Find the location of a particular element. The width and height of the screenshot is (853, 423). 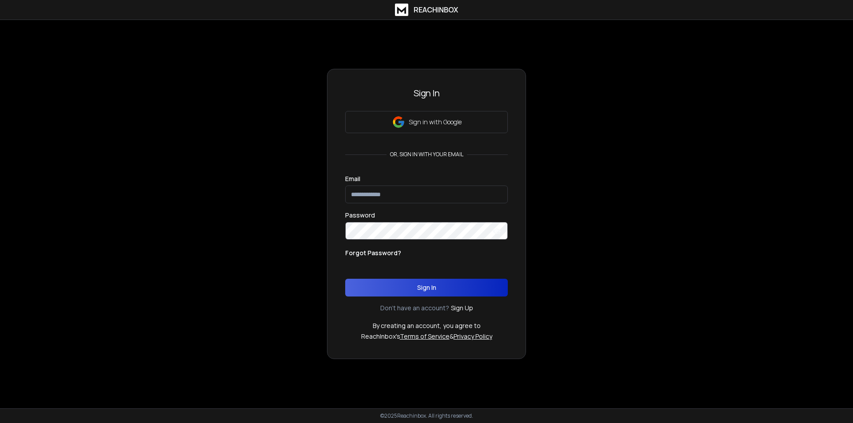

a: Sign Up is located at coordinates (462, 308).